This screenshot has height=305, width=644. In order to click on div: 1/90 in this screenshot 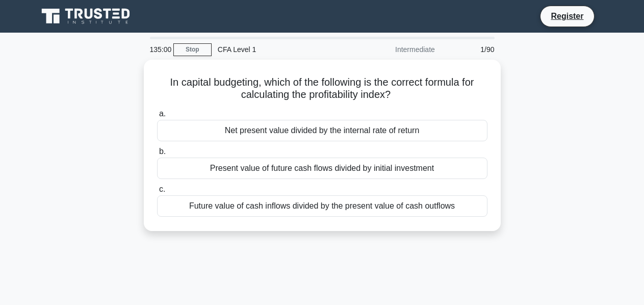, I will do `click(470, 50)`.